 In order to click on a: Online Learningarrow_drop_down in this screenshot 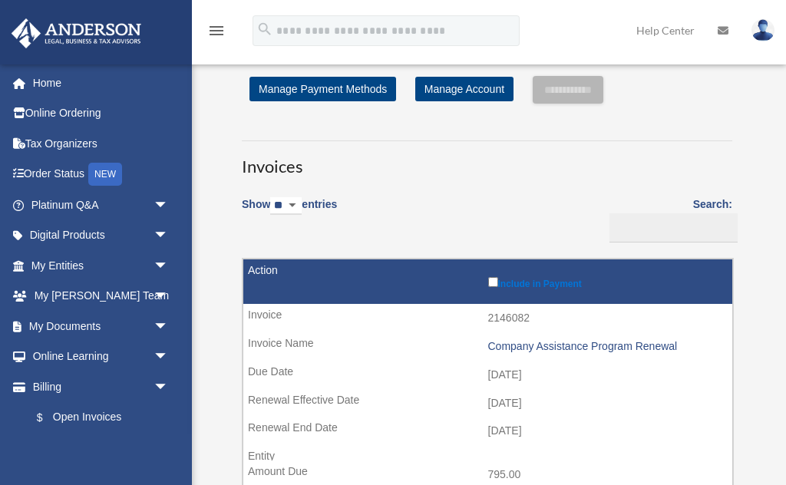, I will do `click(101, 357)`.